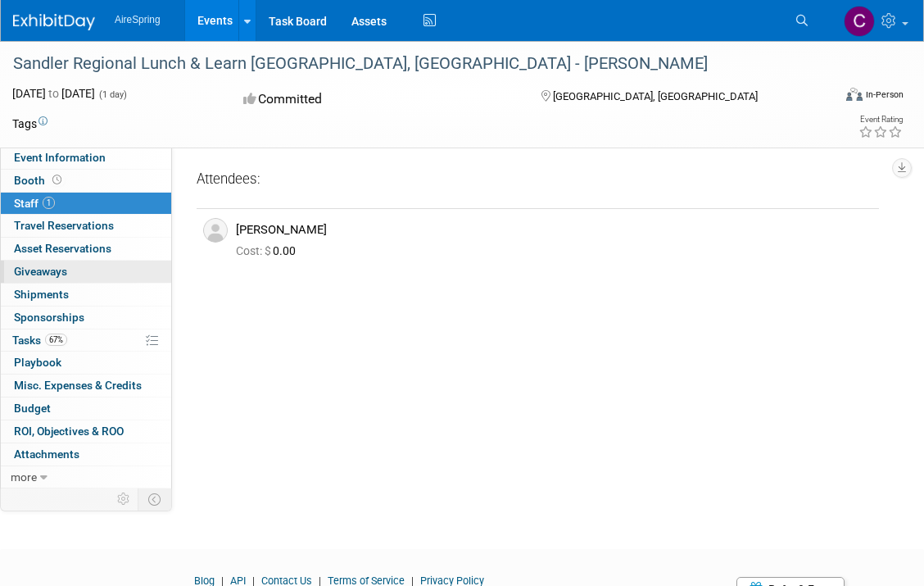 Image resolution: width=924 pixels, height=586 pixels. I want to click on a: Attachments, so click(86, 454).